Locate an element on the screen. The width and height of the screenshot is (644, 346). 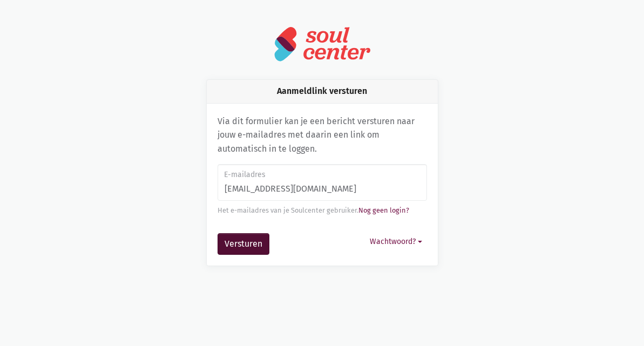
div: Het e-mailadres van je Soulcenter gebruiker. is located at coordinates (322, 211).